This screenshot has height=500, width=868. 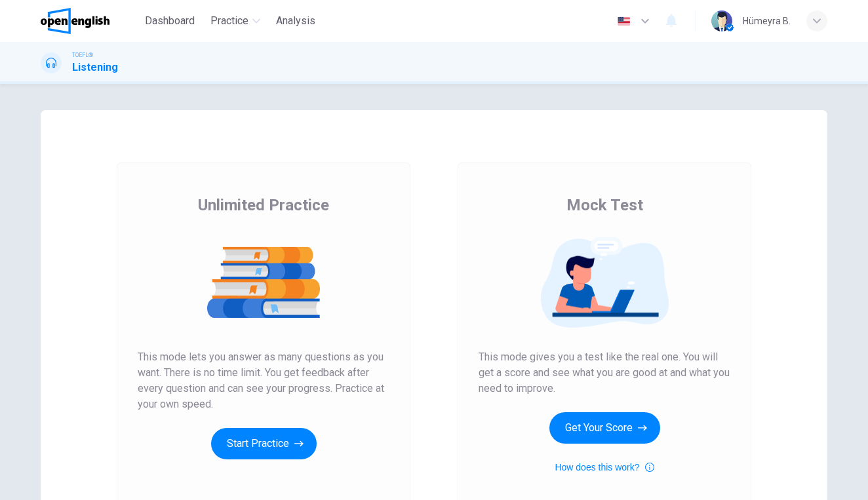 What do you see at coordinates (229, 21) in the screenshot?
I see `span: Practice` at bounding box center [229, 21].